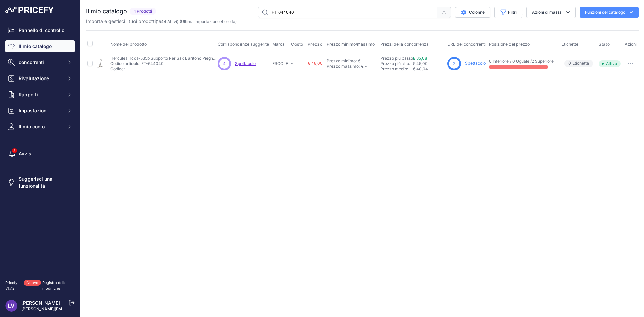 The image size is (644, 317). Describe the element at coordinates (32, 126) in the screenshot. I see `font: Il mio conto` at that location.